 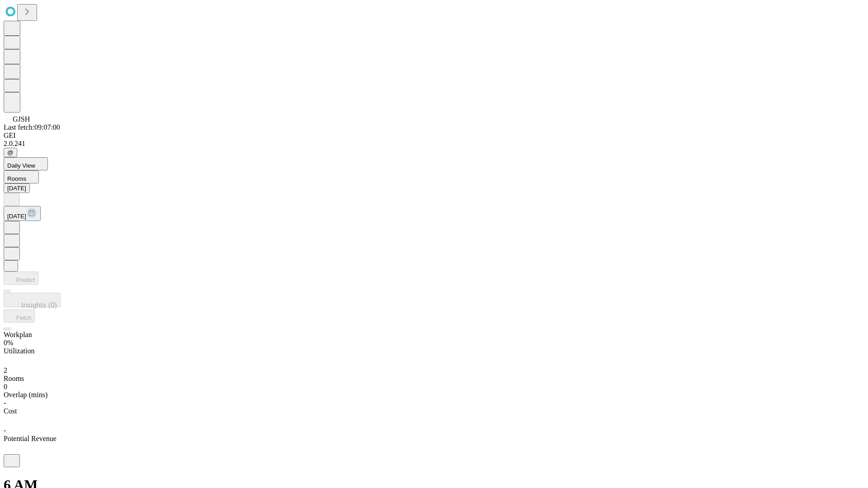 I want to click on span: 0%, so click(x=8, y=343).